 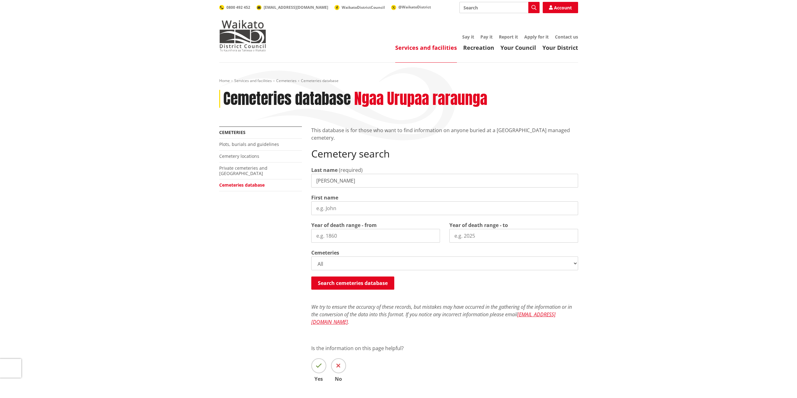 I want to click on input: Search input, so click(x=500, y=8).